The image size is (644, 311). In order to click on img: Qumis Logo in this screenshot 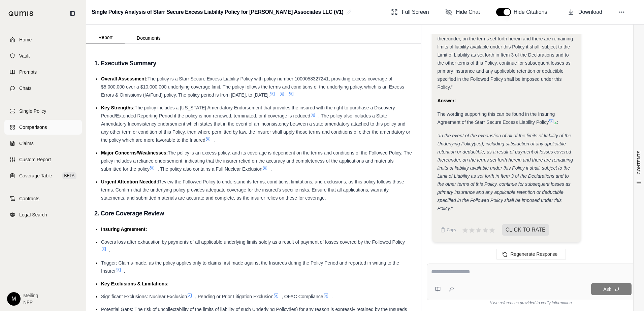, I will do `click(21, 13)`.